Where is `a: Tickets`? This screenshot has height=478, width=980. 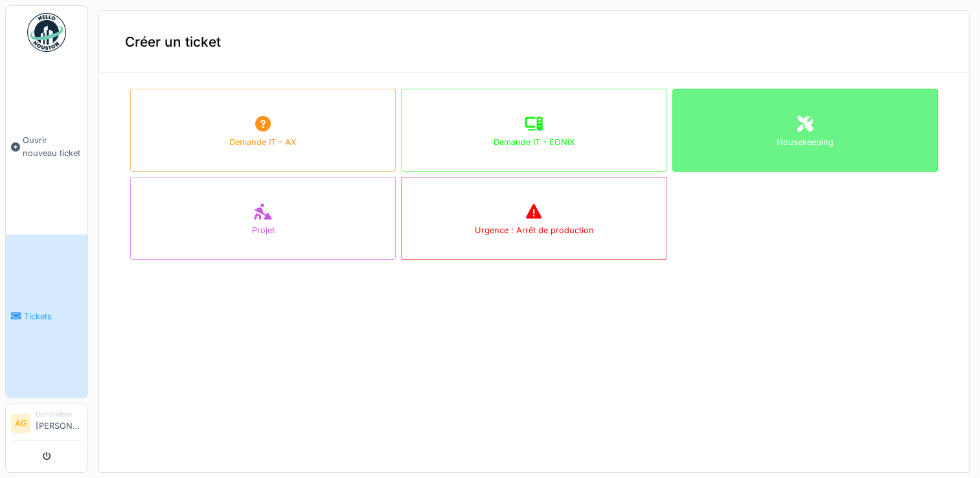 a: Tickets is located at coordinates (46, 316).